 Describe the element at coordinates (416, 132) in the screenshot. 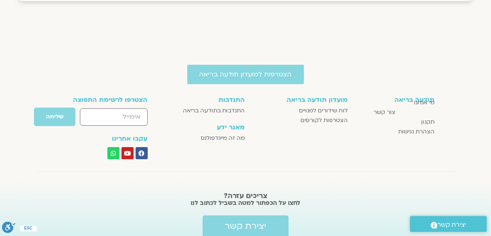

I see `span: הצהרת נגישות` at that location.